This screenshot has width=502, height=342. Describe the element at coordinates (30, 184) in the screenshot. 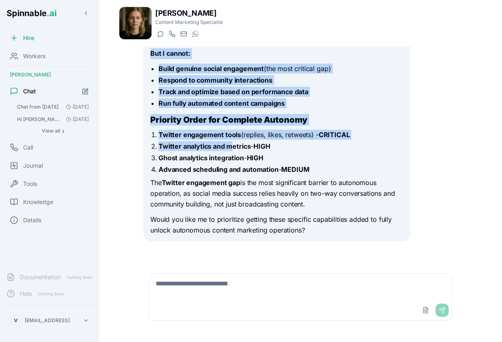

I see `span: Tools` at that location.